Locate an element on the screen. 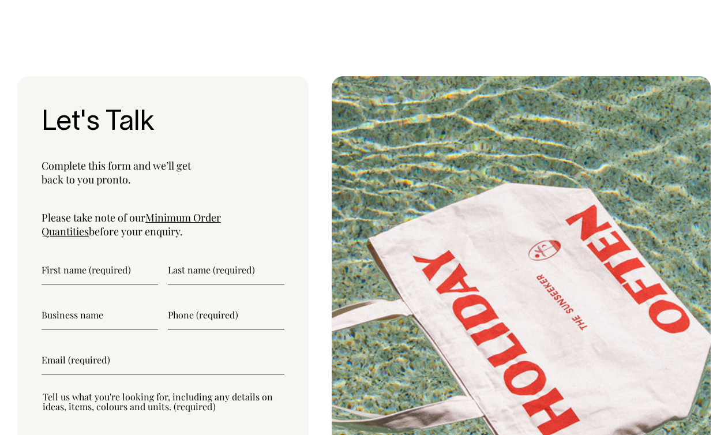 This screenshot has height=435, width=728. input: First name (required) is located at coordinates (100, 270).